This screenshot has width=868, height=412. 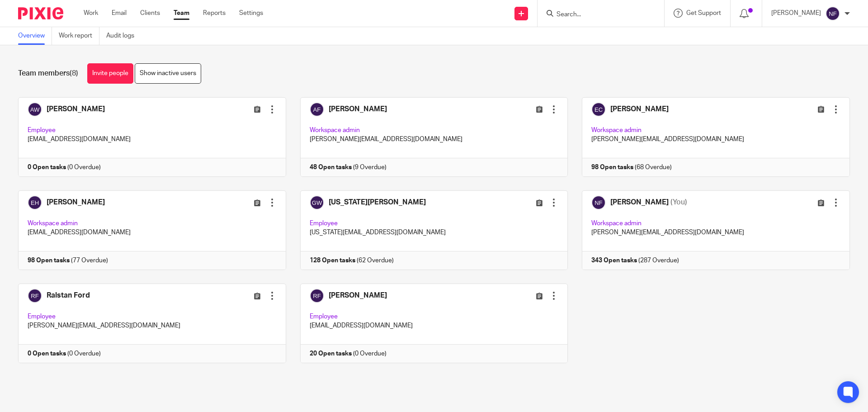 What do you see at coordinates (596, 15) in the screenshot?
I see `input: Search` at bounding box center [596, 15].